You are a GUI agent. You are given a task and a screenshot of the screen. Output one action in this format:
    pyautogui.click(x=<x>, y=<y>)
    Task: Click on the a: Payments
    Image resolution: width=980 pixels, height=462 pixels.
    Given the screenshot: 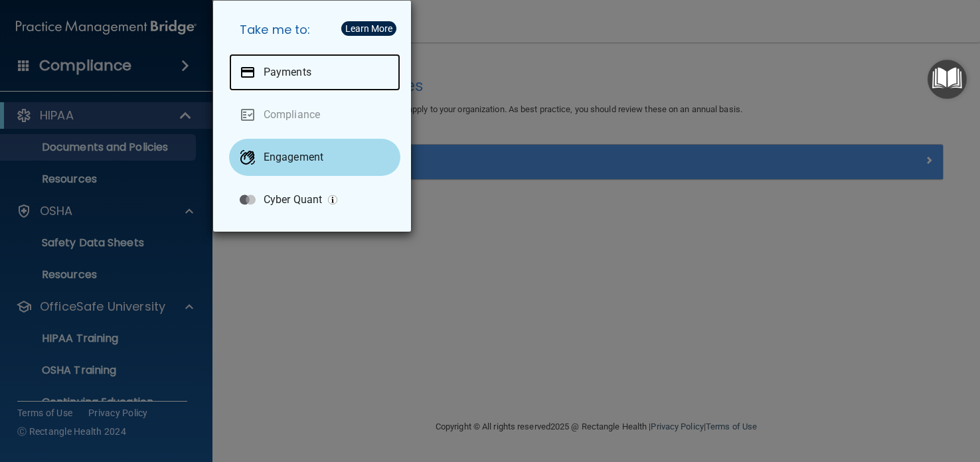 What is the action you would take?
    pyautogui.click(x=315, y=72)
    